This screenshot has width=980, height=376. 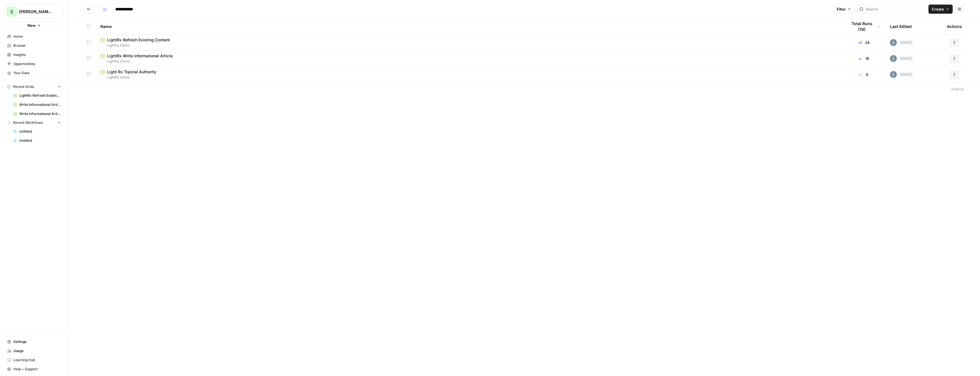 What do you see at coordinates (34, 342) in the screenshot?
I see `a: Settings` at bounding box center [34, 342].